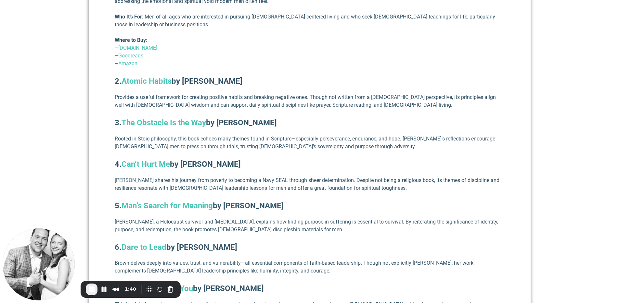 The image size is (619, 303). What do you see at coordinates (128, 17) in the screenshot?
I see `strong: Who It’s For` at bounding box center [128, 17].